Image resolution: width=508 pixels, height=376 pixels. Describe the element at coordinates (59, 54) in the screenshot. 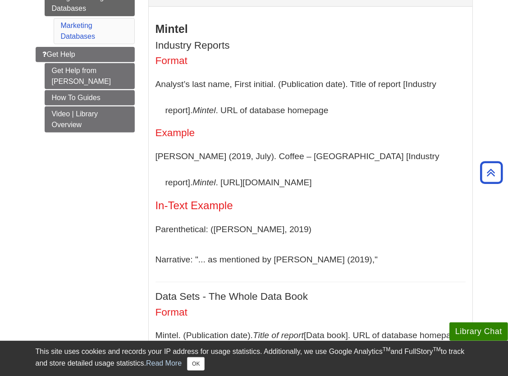

I see `span: Get Help` at that location.